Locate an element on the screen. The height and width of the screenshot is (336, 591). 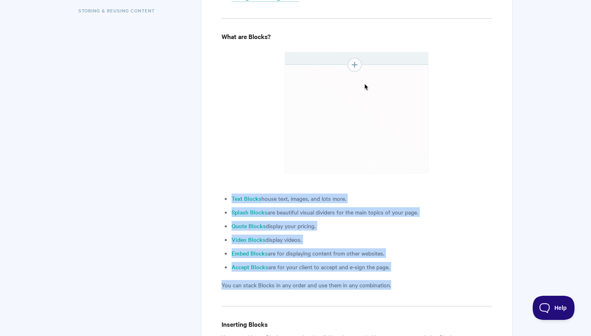
img: file-9C4aCEQnDj.gif is located at coordinates (357, 113).